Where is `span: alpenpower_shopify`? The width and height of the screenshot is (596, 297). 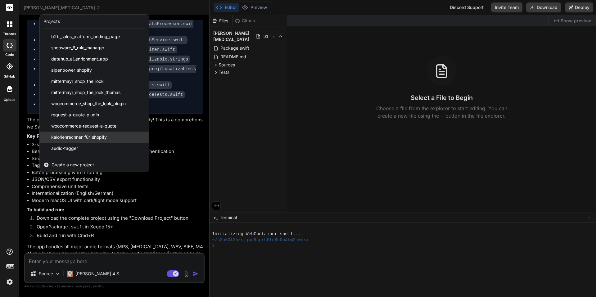 span: alpenpower_shopify is located at coordinates (71, 70).